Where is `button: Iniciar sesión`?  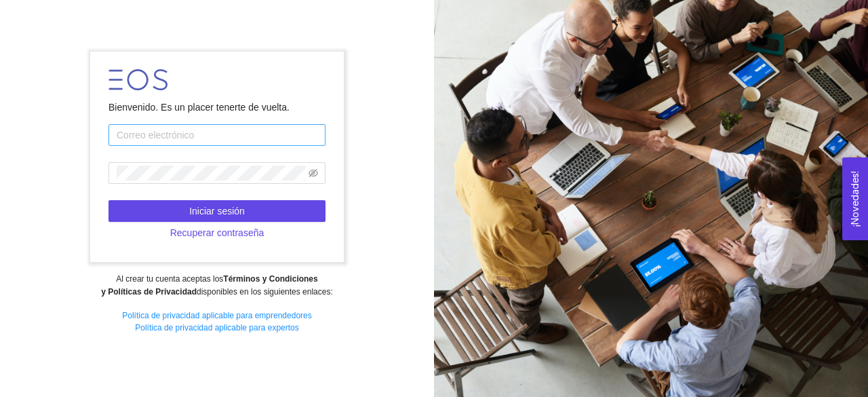
button: Iniciar sesión is located at coordinates (217, 211).